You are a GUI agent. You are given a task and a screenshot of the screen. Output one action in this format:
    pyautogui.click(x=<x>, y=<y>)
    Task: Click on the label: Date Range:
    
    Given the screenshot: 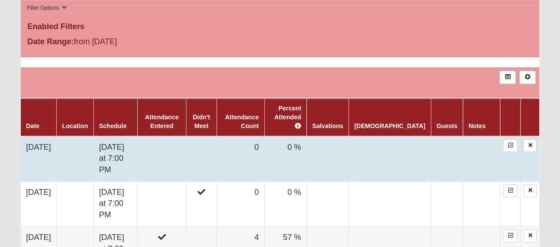 What is the action you would take?
    pyautogui.click(x=50, y=42)
    